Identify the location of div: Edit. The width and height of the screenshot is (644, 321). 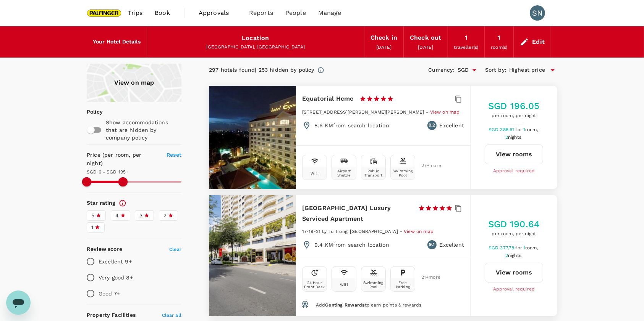
(538, 42).